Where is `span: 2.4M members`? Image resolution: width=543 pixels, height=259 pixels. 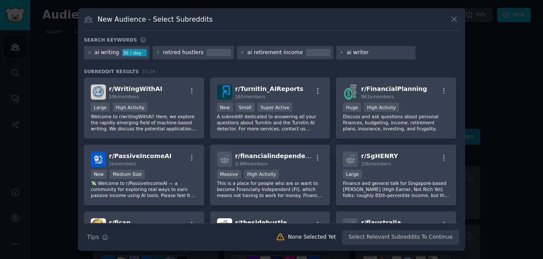
span: 2.4M members is located at coordinates (252, 163).